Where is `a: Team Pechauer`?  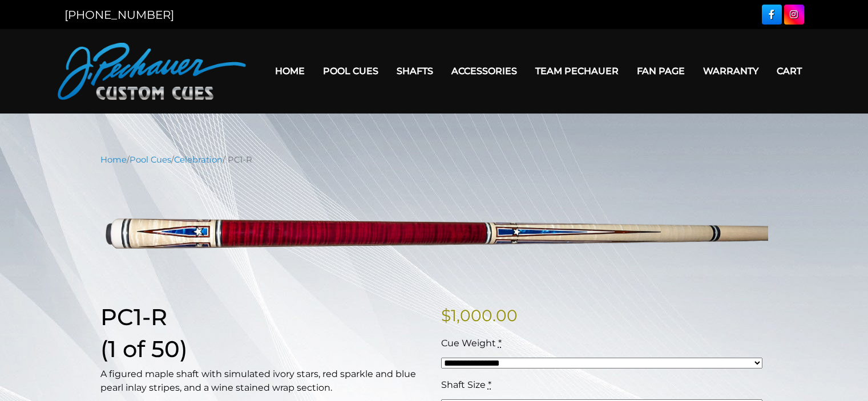
a: Team Pechauer is located at coordinates (577, 70).